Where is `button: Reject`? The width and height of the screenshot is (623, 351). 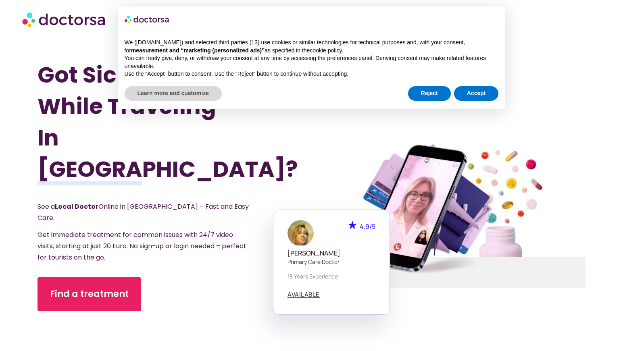 button: Reject is located at coordinates (430, 94).